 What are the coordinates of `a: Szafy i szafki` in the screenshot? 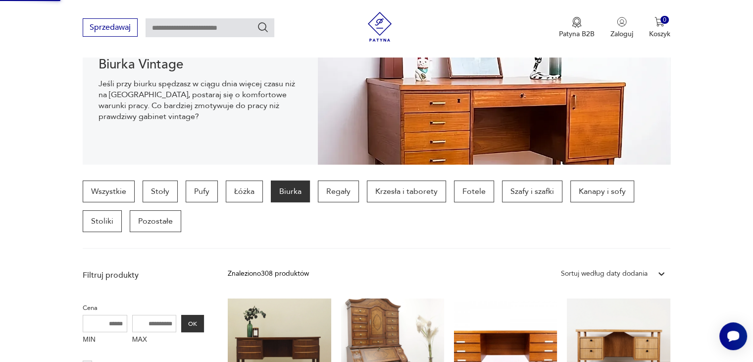 It's located at (533, 191).